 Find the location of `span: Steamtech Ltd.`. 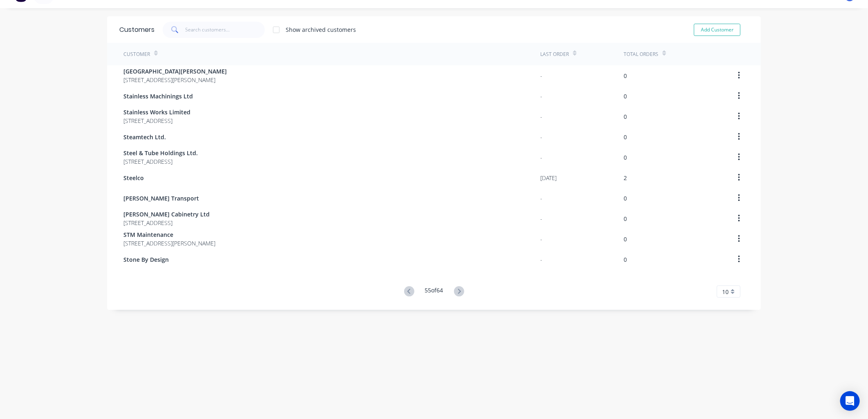

span: Steamtech Ltd. is located at coordinates (144, 137).